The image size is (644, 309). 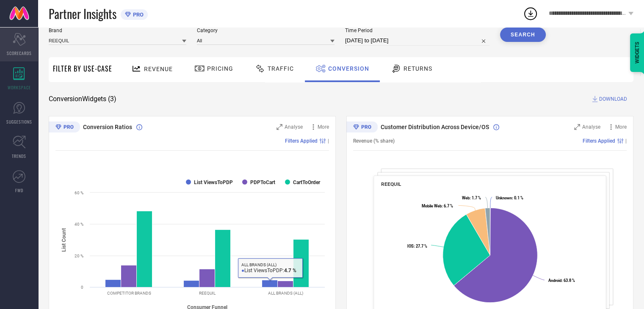 What do you see at coordinates (82, 287) in the screenshot?
I see `text: 0` at bounding box center [82, 287].